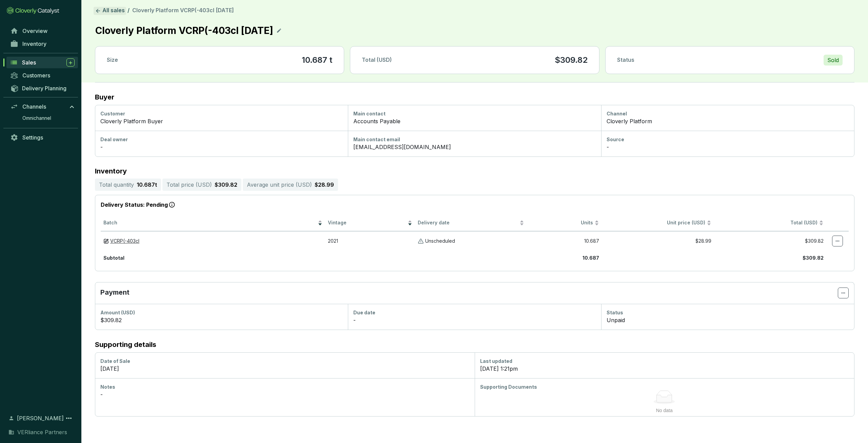 This screenshot has width=868, height=443. Describe the element at coordinates (36, 118) in the screenshot. I see `span: Omnichannel` at that location.